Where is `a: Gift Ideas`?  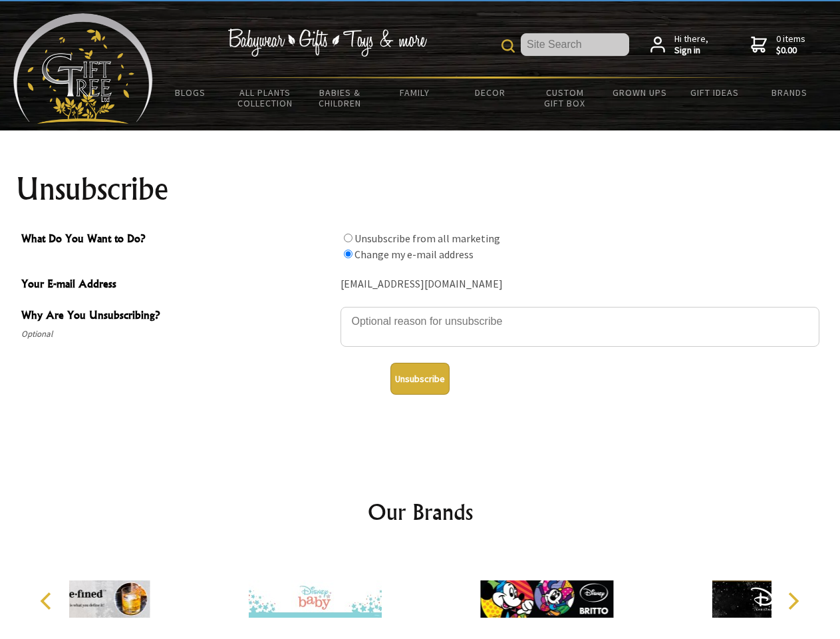 a: Gift Ideas is located at coordinates (714, 93).